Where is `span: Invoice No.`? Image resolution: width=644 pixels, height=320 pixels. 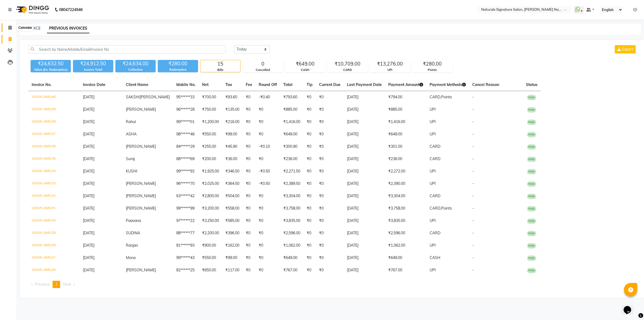
span: Invoice No. is located at coordinates (42, 84).